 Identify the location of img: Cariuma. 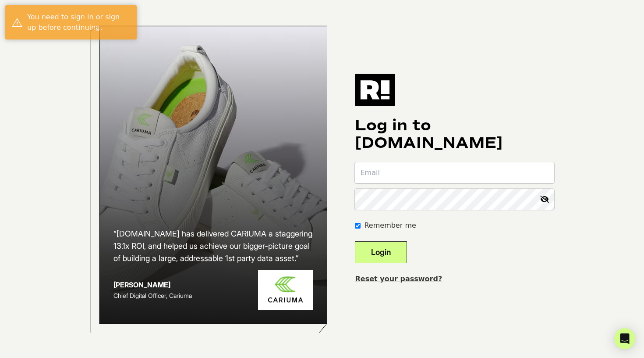
(285, 289).